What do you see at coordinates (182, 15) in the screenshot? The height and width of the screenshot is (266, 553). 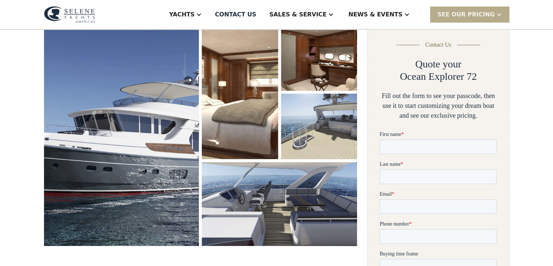 I see `div: Yachts` at bounding box center [182, 15].